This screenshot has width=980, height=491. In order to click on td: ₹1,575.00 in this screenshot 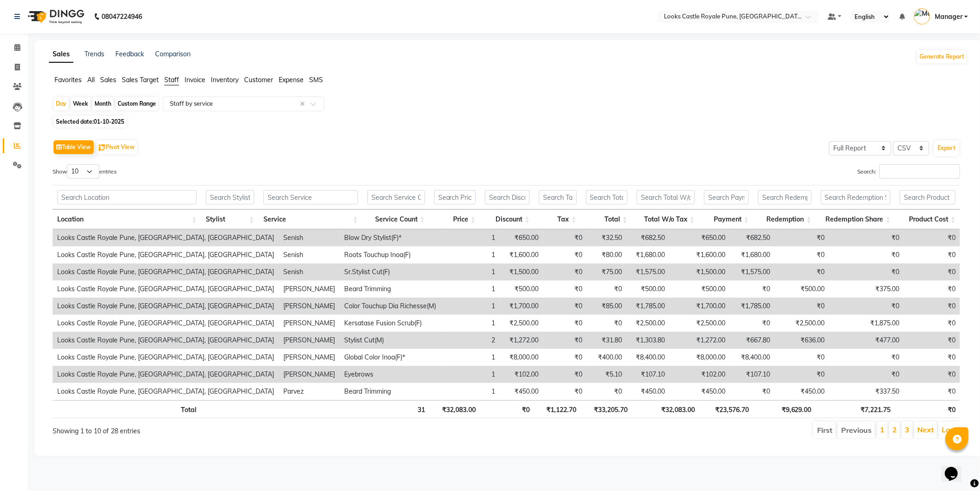, I will do `click(752, 271)`.